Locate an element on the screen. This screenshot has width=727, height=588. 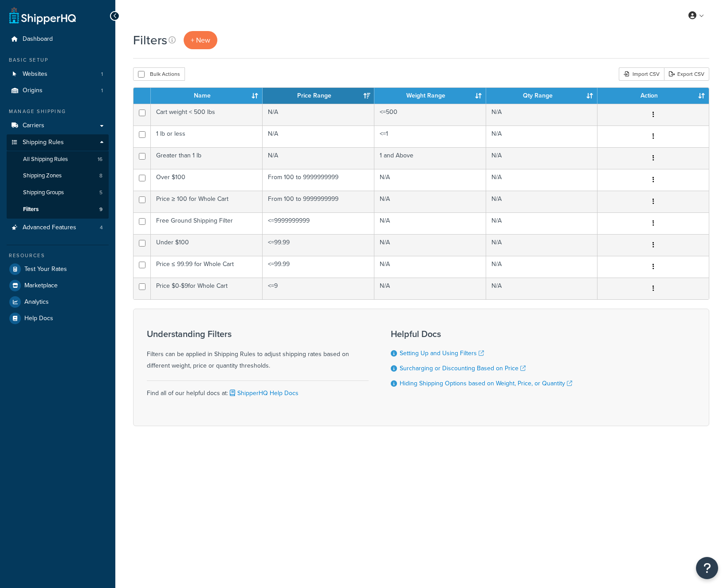
span: 5 is located at coordinates (101, 193).